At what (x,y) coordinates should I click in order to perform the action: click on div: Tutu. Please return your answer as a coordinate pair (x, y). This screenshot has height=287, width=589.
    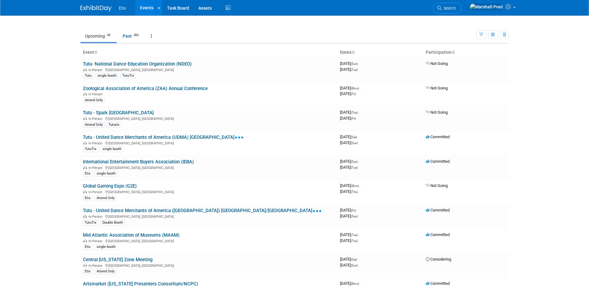
    Looking at the image, I should click on (88, 76).